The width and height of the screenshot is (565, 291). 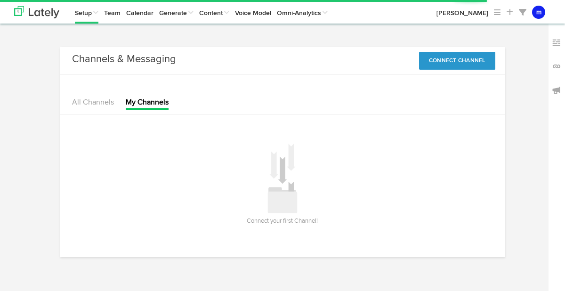 What do you see at coordinates (283, 221) in the screenshot?
I see `h3: Connect your first Channel!` at bounding box center [283, 221].